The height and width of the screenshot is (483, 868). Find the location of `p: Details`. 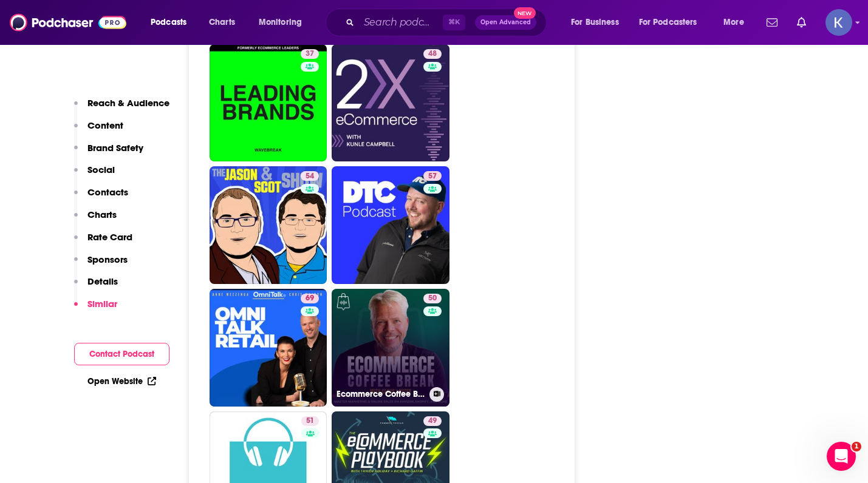

p: Details is located at coordinates (103, 281).